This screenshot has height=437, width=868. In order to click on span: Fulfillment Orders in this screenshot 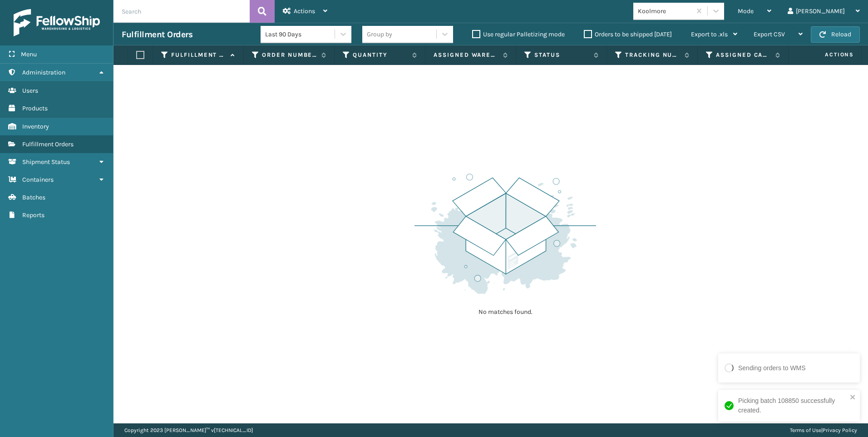, I will do `click(48, 144)`.